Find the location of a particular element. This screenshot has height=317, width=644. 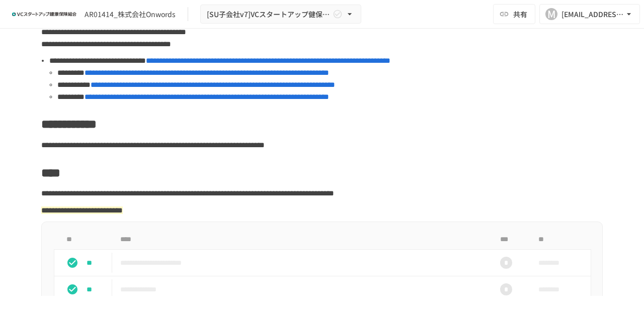

div: M is located at coordinates (552, 14).